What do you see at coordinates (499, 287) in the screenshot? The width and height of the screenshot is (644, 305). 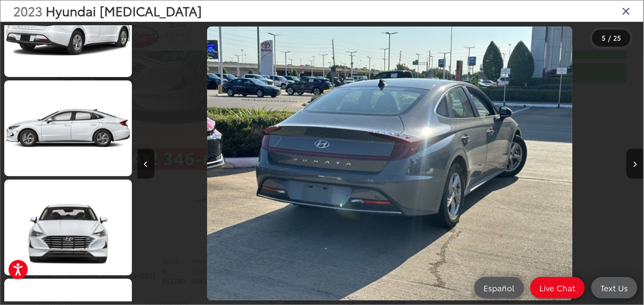 I see `span: Español` at bounding box center [499, 287].